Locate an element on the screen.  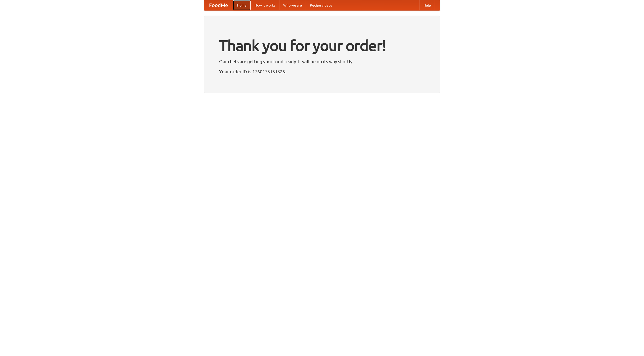
a: Home is located at coordinates (242, 5).